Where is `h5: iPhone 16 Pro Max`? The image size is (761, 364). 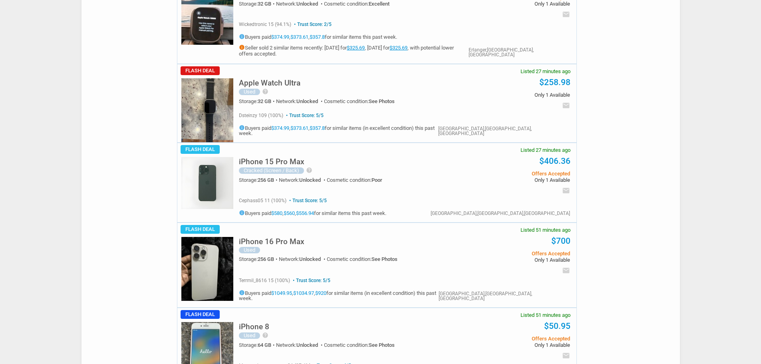 h5: iPhone 16 Pro Max is located at coordinates (272, 241).